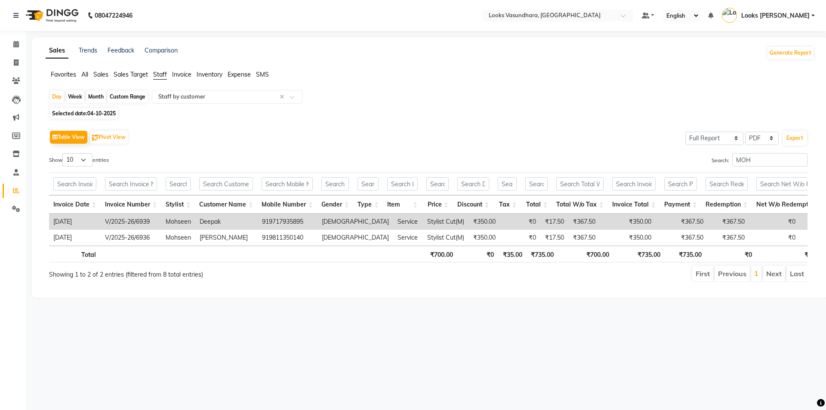  Describe the element at coordinates (438, 204) in the screenshot. I see `th: Price: activate to sort column ascending` at that location.